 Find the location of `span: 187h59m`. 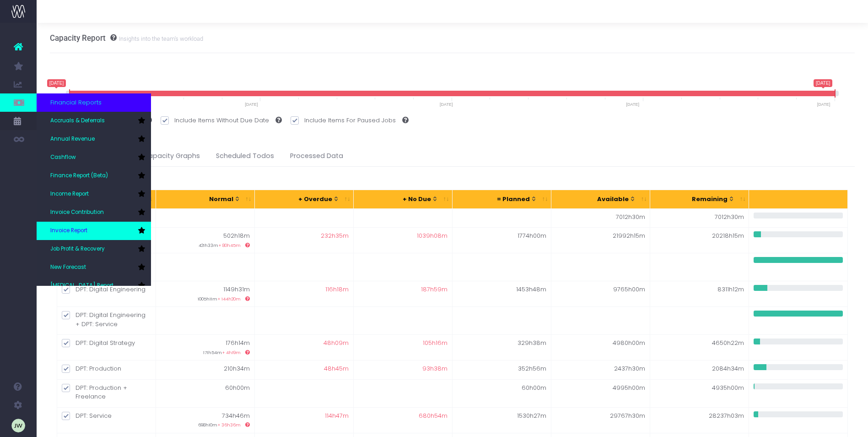

span: 187h59m is located at coordinates (434, 290).